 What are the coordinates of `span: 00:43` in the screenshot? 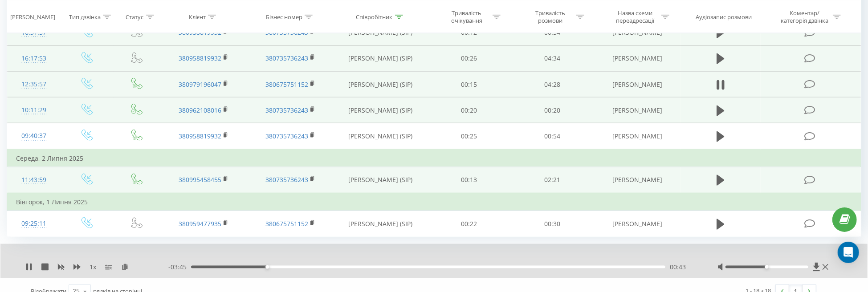 It's located at (678, 267).